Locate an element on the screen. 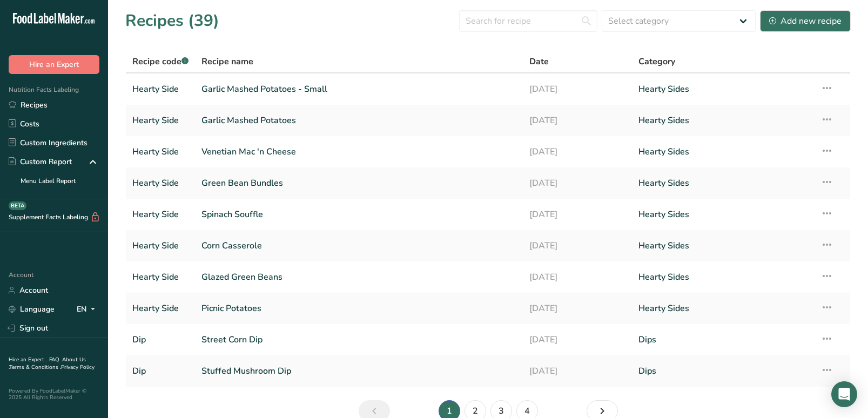 This screenshot has width=868, height=418. div: Powered By FoodLabelMaker © 2025 All Rights Reserved is located at coordinates (54, 394).